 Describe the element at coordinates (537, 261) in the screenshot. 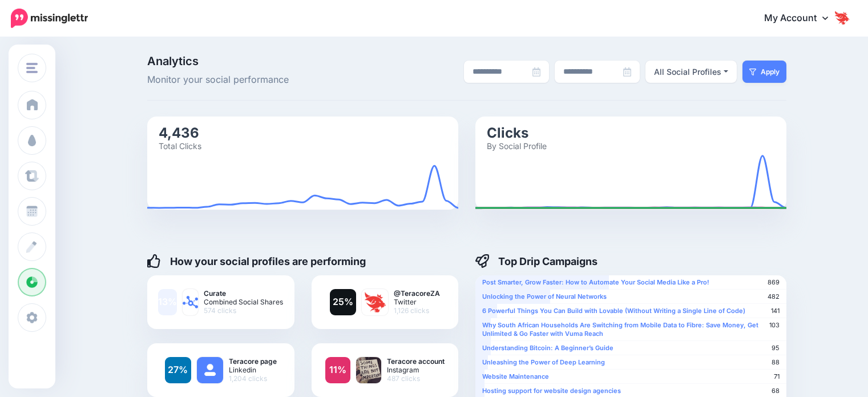

I see `h4: Top Drip Campaigns` at that location.